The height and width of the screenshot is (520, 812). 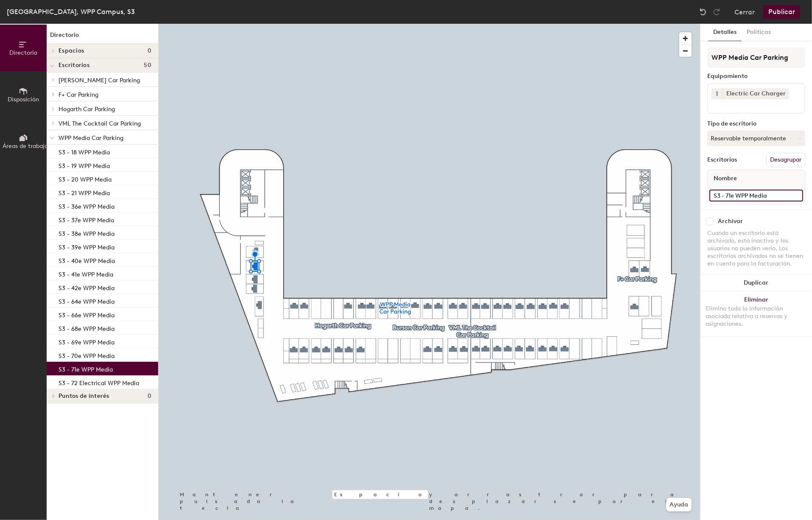 What do you see at coordinates (86, 233) in the screenshot?
I see `p: S3 - 38e WPP Media` at bounding box center [86, 233].